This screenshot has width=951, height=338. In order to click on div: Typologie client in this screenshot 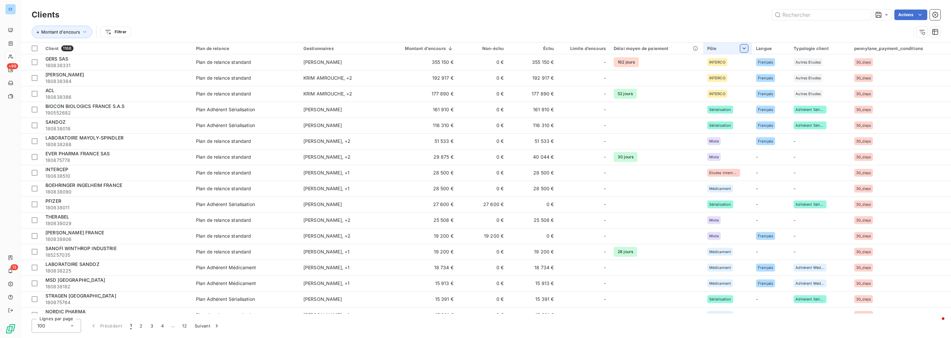, I will do `click(820, 48)`.